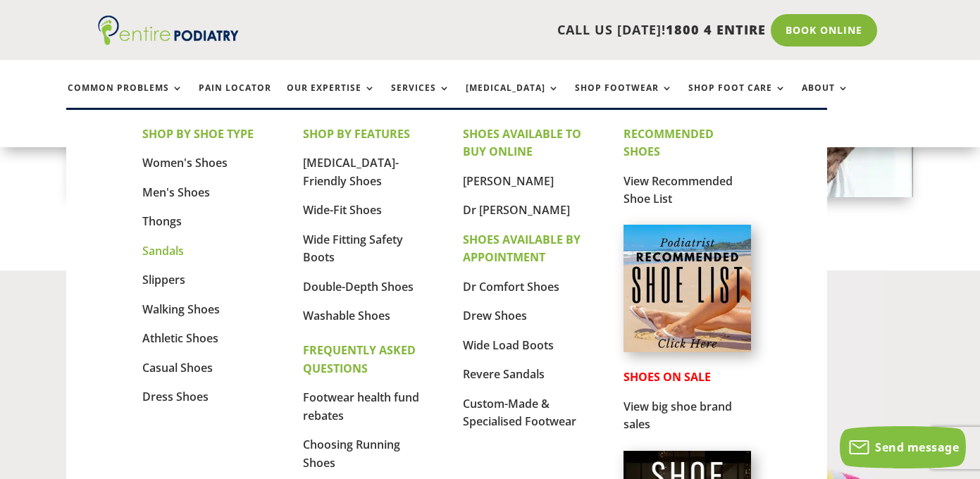 The width and height of the screenshot is (980, 479). I want to click on a: View big shoe brand sales, so click(678, 415).